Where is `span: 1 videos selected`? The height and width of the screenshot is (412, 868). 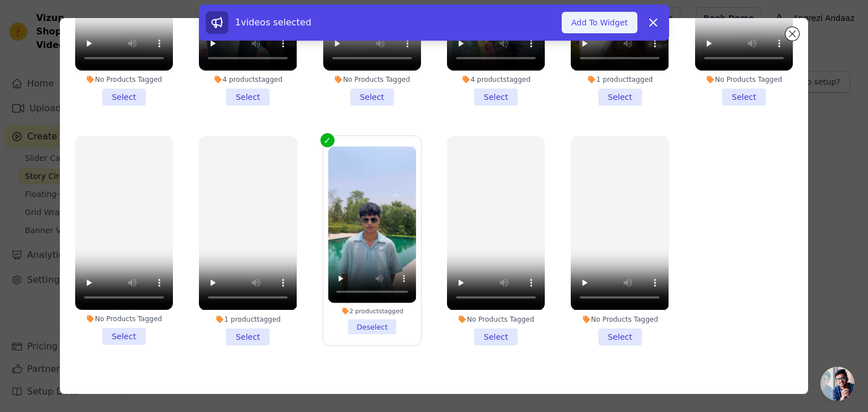 span: 1 videos selected is located at coordinates (273, 22).